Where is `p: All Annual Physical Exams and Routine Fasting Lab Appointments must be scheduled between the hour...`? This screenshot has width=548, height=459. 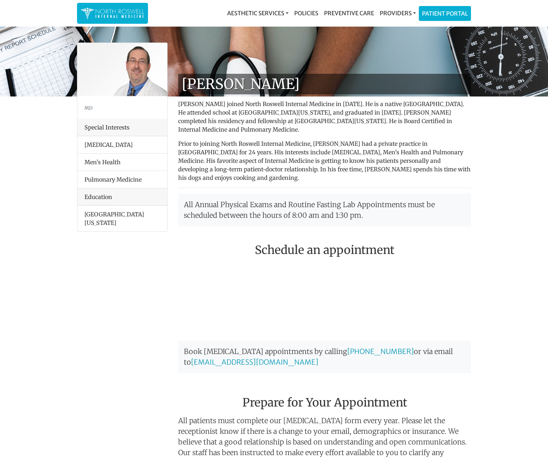 p: All Annual Physical Exams and Routine Fasting Lab Appointments must be scheduled between the hour... is located at coordinates (325, 210).